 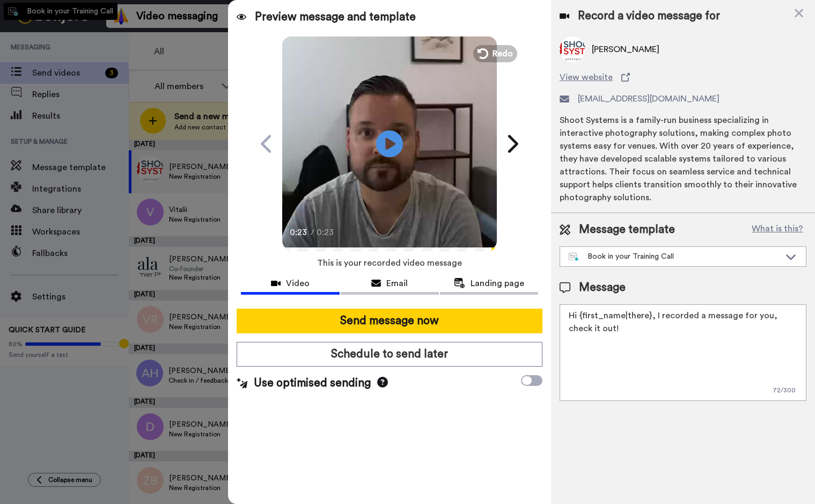 I want to click on div: Shoot Systems is a family-run business specializing in interactive photography solutions, making ..., so click(x=684, y=159).